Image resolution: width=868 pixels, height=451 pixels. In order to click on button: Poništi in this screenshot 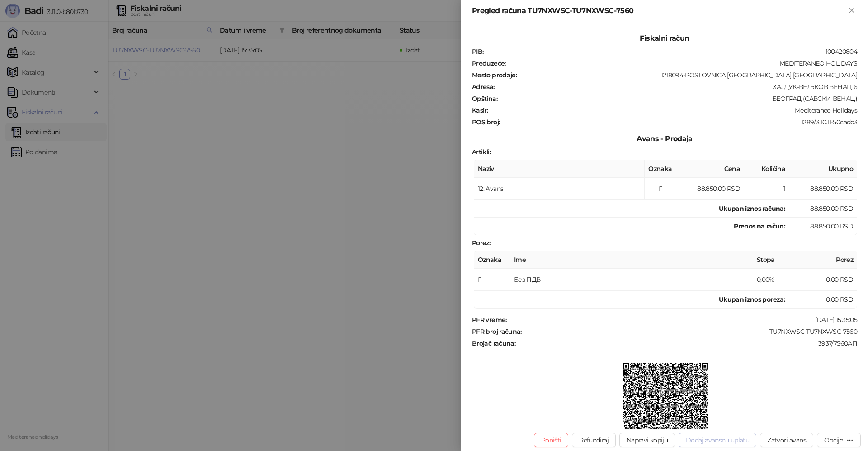, I will do `click(551, 440)`.